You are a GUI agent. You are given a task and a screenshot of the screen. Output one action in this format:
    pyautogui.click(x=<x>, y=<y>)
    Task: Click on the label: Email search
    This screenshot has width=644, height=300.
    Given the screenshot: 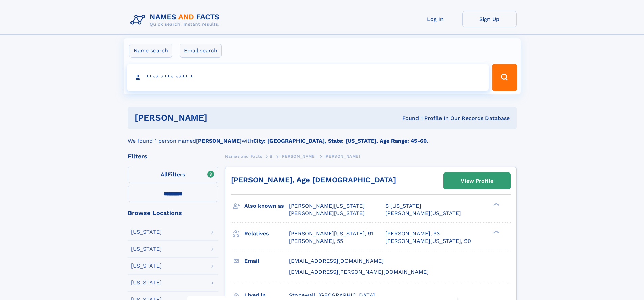 What is the action you would take?
    pyautogui.click(x=201, y=51)
    